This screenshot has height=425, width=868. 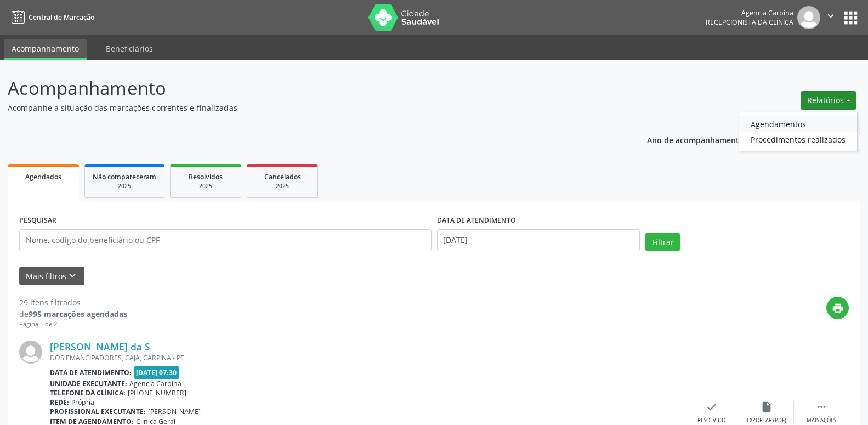 I want to click on a: Procedimentos realizados, so click(x=798, y=139).